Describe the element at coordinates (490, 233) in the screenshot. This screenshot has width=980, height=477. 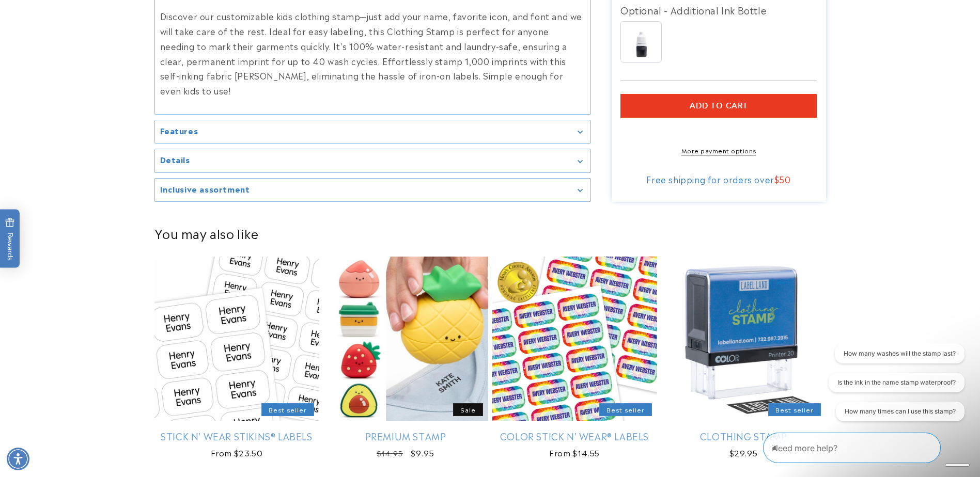
I see `h2: You may also like` at that location.